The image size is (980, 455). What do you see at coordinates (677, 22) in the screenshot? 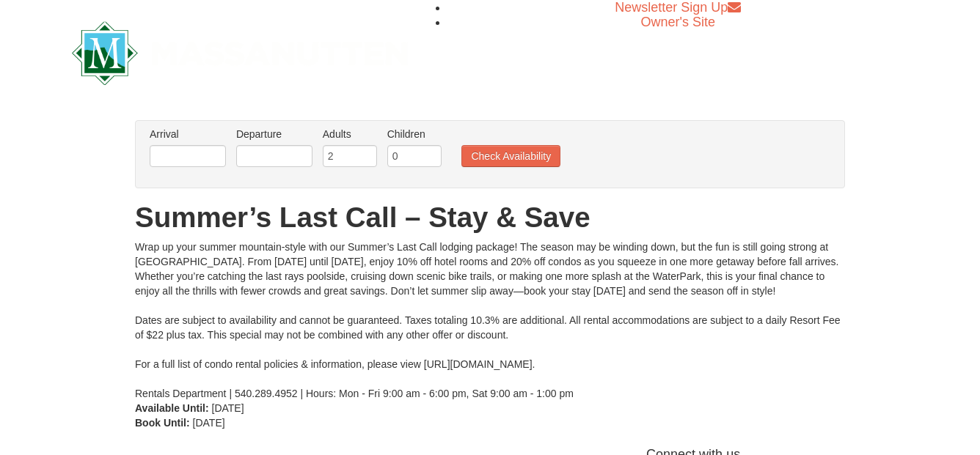
I see `a: Owner's Site` at bounding box center [677, 22].